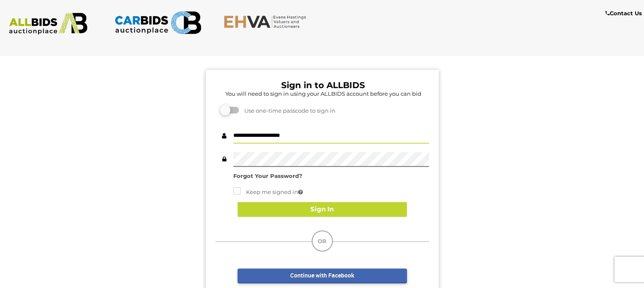 This screenshot has height=288, width=644. Describe the element at coordinates (624, 13) in the screenshot. I see `b: Contact Us` at that location.